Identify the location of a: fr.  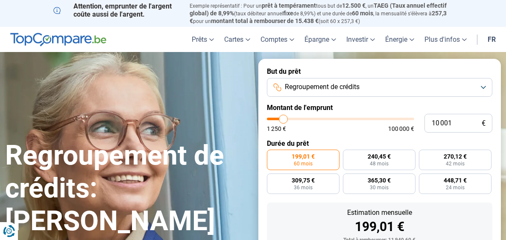
(492, 39).